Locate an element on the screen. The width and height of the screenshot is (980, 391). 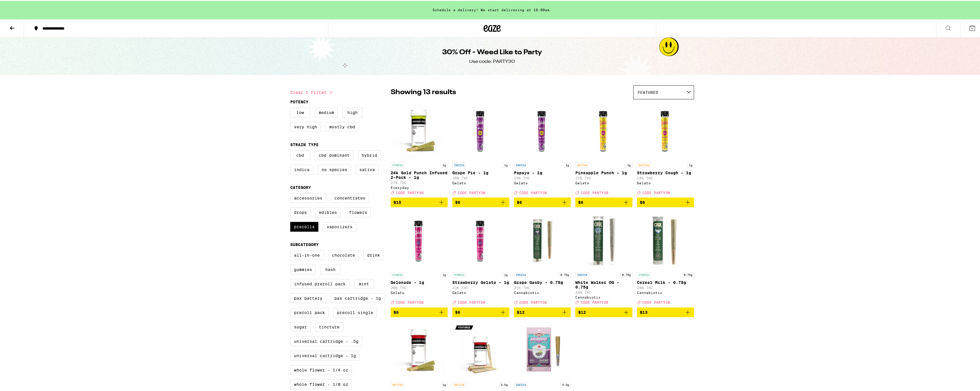
label: Sativa is located at coordinates (367, 168).